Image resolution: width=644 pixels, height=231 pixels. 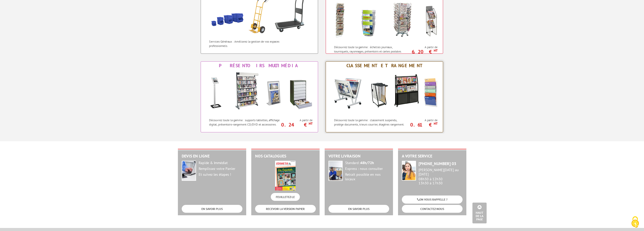 I want to click on div: Remplissez votre Panier, so click(x=220, y=169).